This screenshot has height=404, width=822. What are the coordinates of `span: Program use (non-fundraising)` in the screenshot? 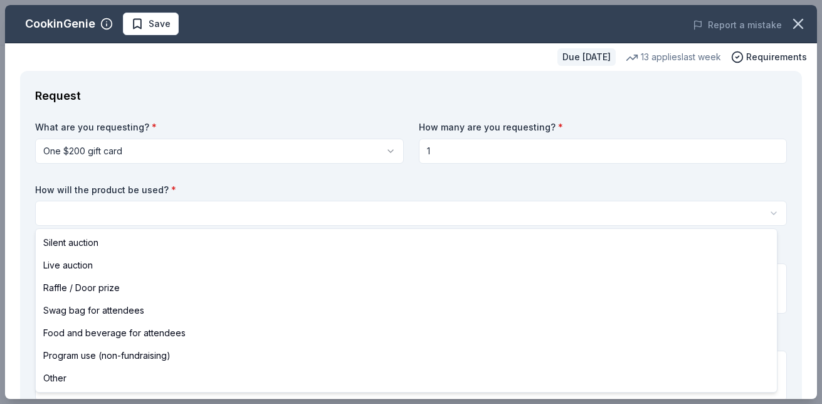 It's located at (107, 356).